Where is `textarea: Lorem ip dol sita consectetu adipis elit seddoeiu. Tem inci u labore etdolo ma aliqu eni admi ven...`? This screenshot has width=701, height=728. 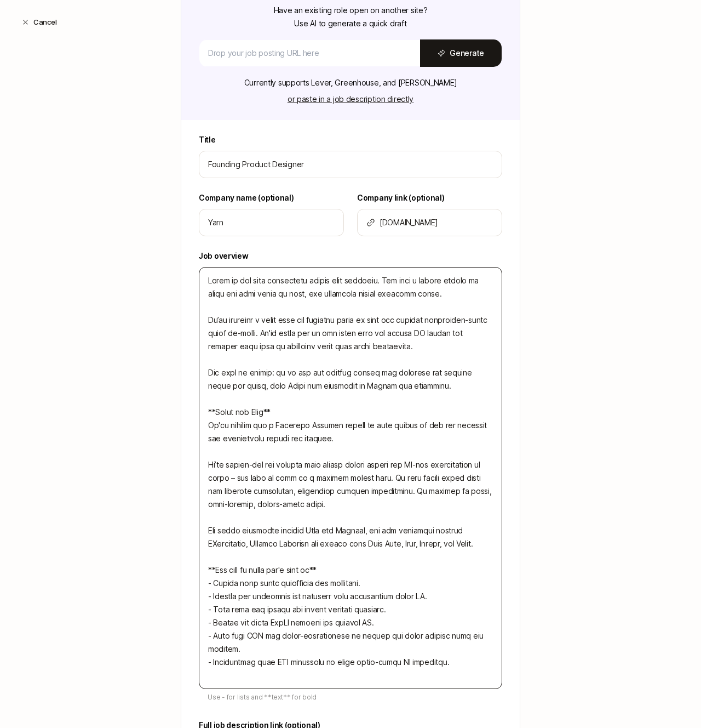 textarea: Lorem ip dol sita consectetu adipis elit seddoeiu. Tem inci u labore etdolo ma aliqu eni admi ven... is located at coordinates (350, 478).